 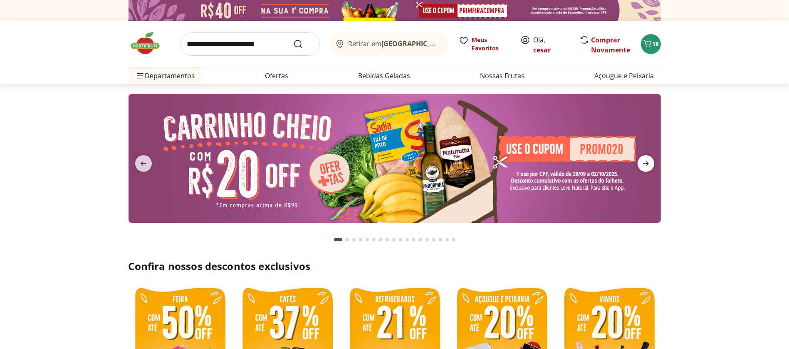 I want to click on button: Go to page 7 from fs-carousel, so click(x=381, y=240).